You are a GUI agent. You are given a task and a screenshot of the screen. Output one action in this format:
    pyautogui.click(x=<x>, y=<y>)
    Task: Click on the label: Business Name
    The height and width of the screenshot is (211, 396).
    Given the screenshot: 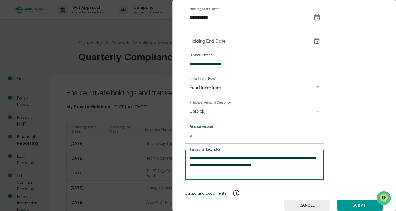 What is the action you would take?
    pyautogui.click(x=201, y=55)
    